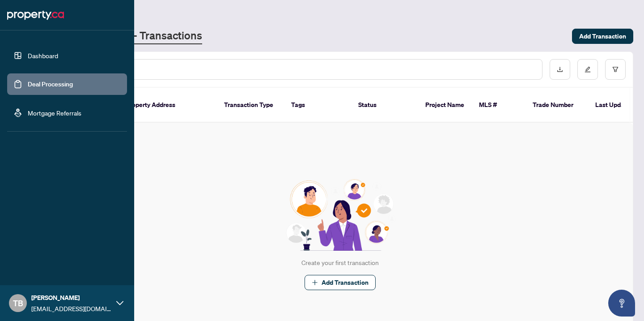 Image resolution: width=644 pixels, height=321 pixels. Describe the element at coordinates (318, 105) in the screenshot. I see `th: Tags` at that location.